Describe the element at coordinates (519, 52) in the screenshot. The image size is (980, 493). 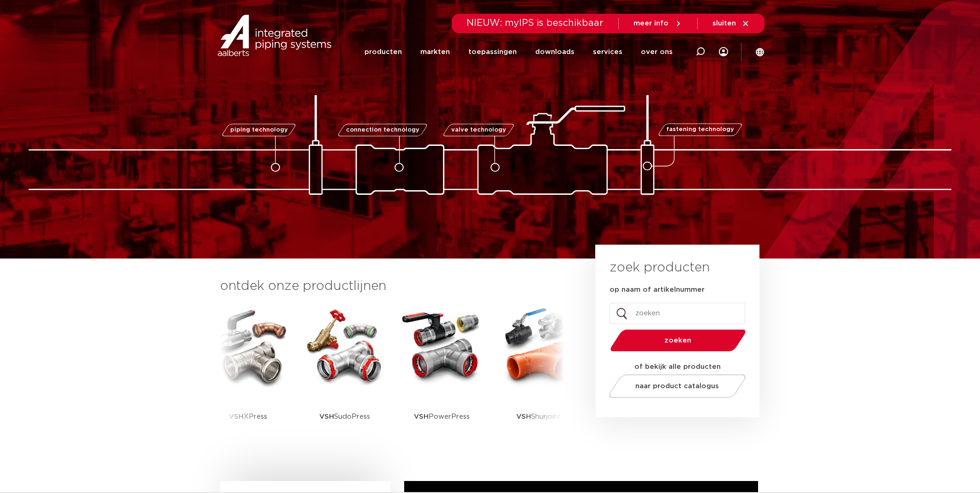
I see `nav: Menu` at that location.